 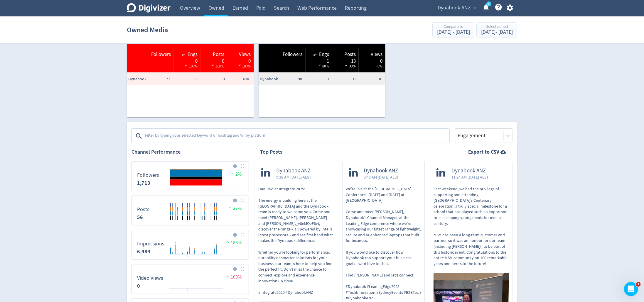 What do you see at coordinates (345, 60) in the screenshot?
I see `div: 13` at bounding box center [345, 60].